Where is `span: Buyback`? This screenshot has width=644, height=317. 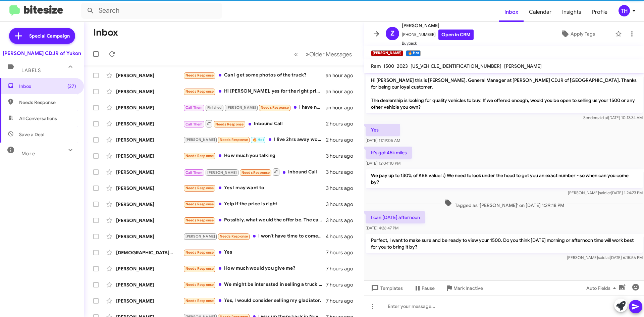
span: Buyback is located at coordinates (438, 43).